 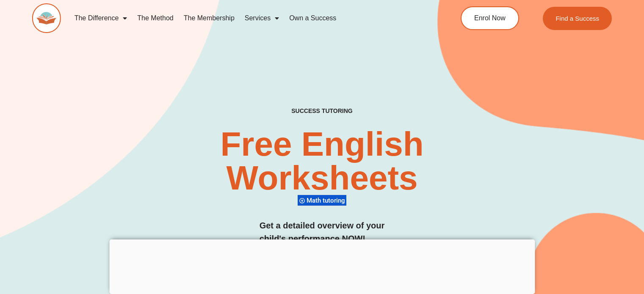 I want to click on div: Math tutoring, so click(x=322, y=200).